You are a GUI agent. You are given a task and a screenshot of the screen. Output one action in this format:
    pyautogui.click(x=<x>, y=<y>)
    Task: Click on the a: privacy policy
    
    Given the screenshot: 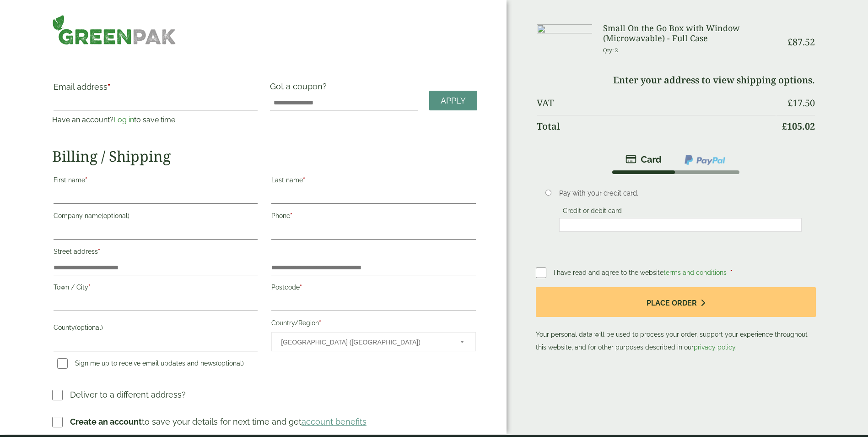 What is the action you would take?
    pyautogui.click(x=715, y=348)
    